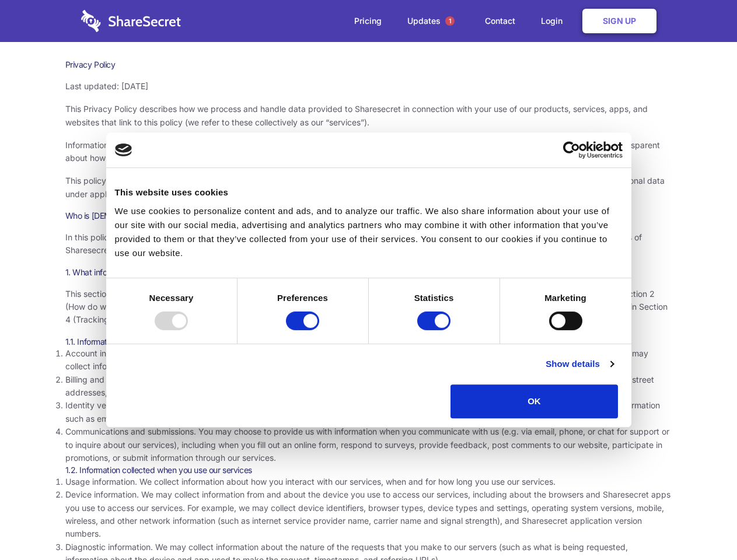 The image size is (737, 560). I want to click on button: OK, so click(534, 401).